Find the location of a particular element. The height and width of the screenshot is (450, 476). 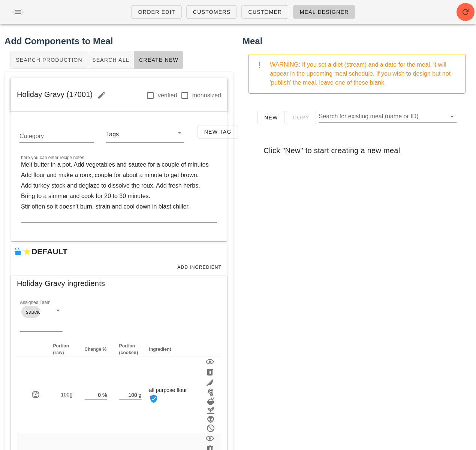

a: Customers is located at coordinates (212, 12).